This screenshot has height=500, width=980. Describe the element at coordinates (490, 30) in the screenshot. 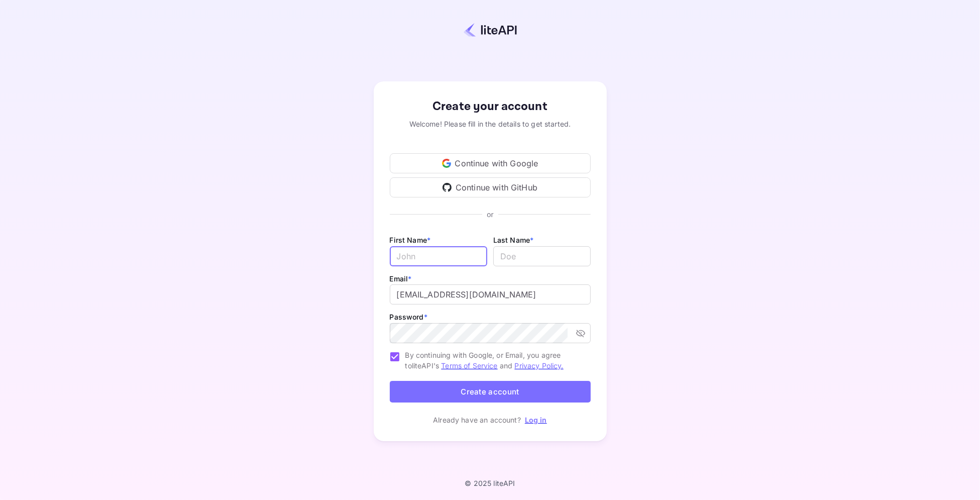

I see `img: liteapi` at that location.